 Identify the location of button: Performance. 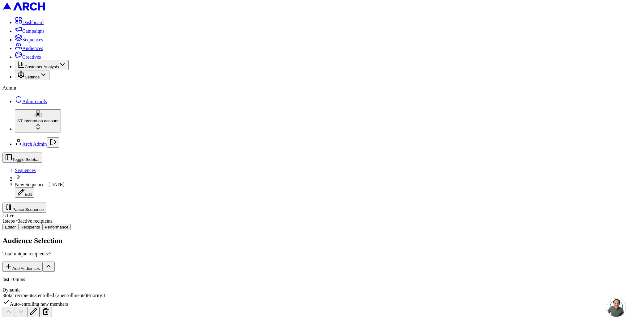
(57, 227).